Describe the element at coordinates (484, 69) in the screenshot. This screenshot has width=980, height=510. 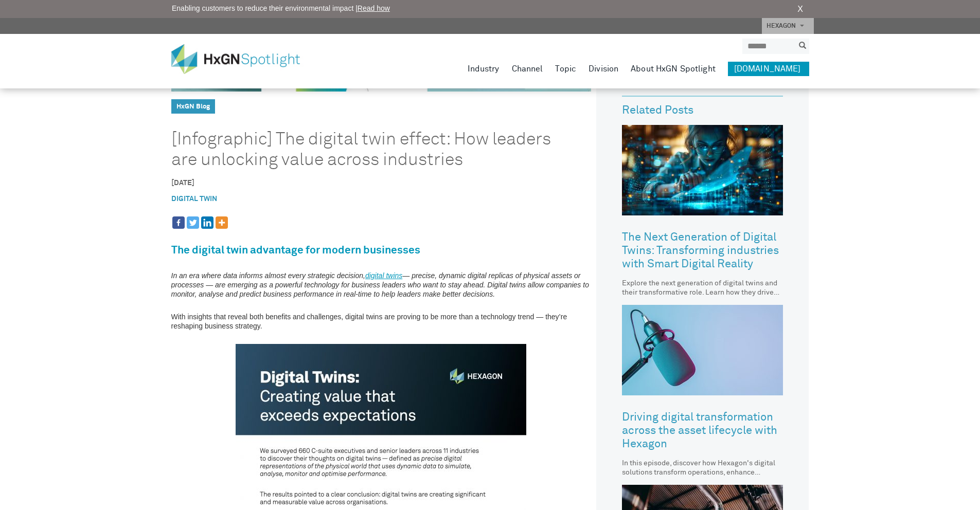
I see `a: Industry` at that location.